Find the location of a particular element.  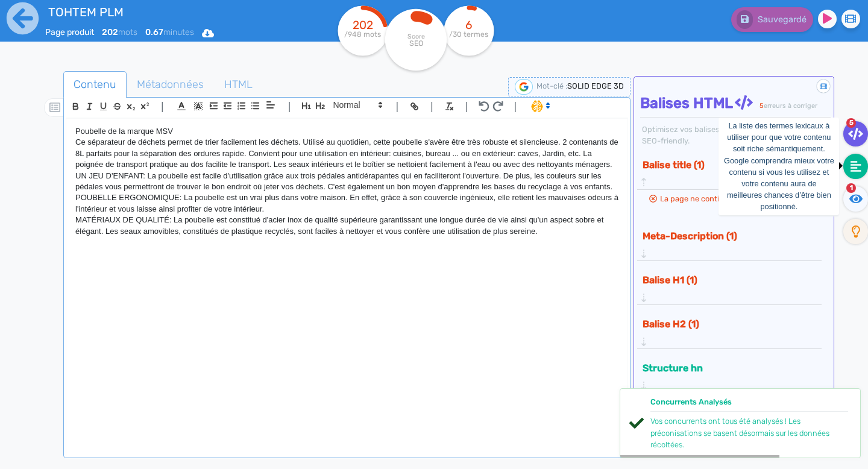

div: Structure hn is located at coordinates (729, 375).